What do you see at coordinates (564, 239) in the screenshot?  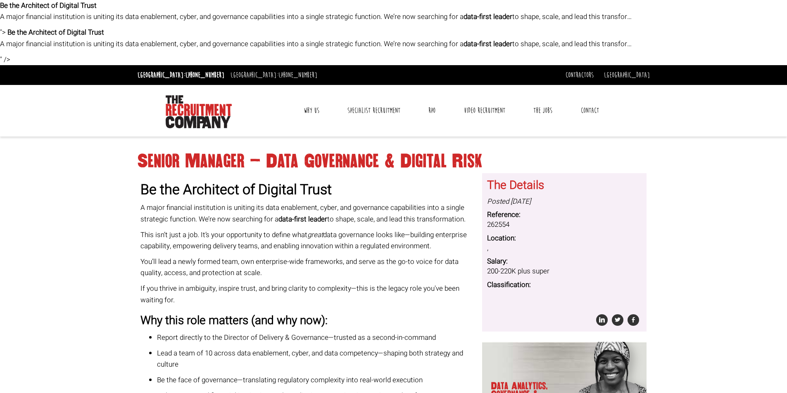 I see `dt: Location:` at bounding box center [564, 239].